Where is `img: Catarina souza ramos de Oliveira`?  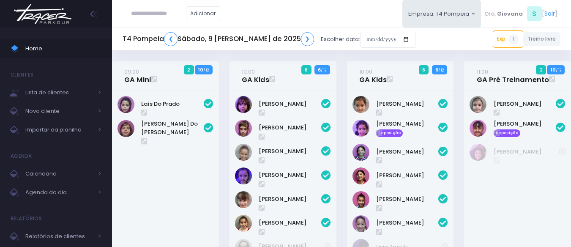
img: Catarina souza ramos de Oliveira is located at coordinates (478, 152).